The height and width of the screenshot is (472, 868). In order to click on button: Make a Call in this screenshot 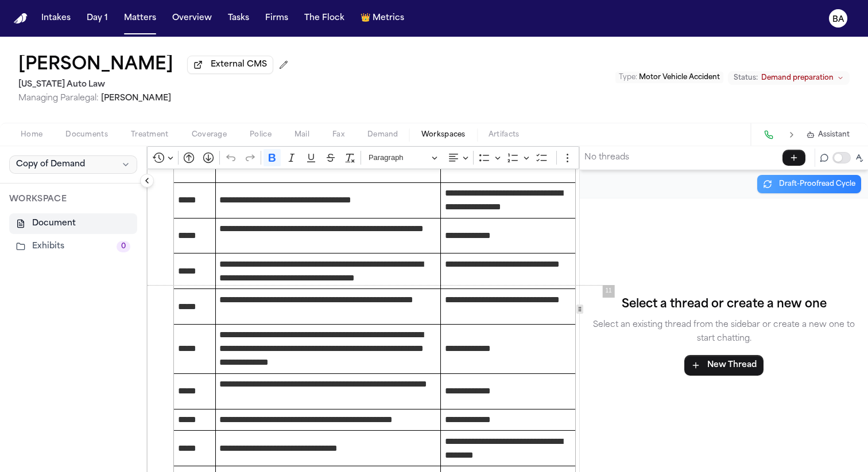, I will do `click(769, 135)`.